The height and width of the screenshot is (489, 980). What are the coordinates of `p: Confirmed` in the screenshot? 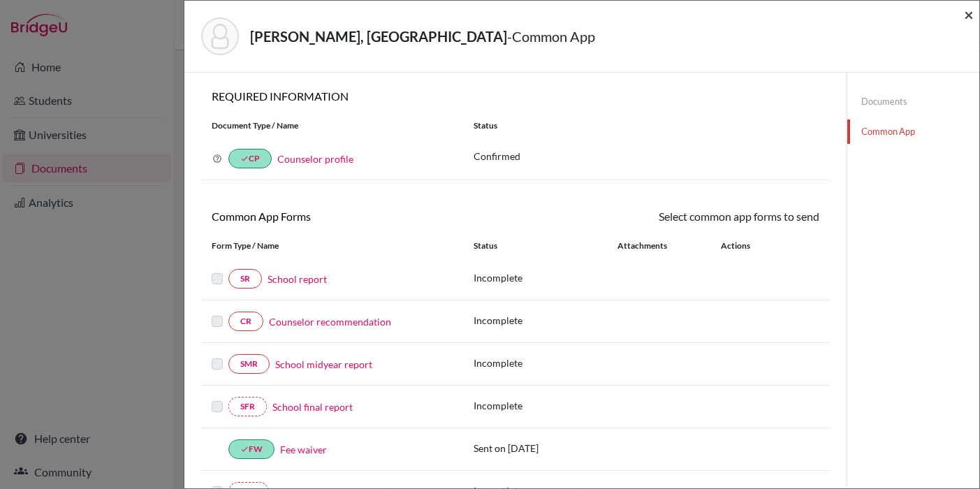 It's located at (647, 156).